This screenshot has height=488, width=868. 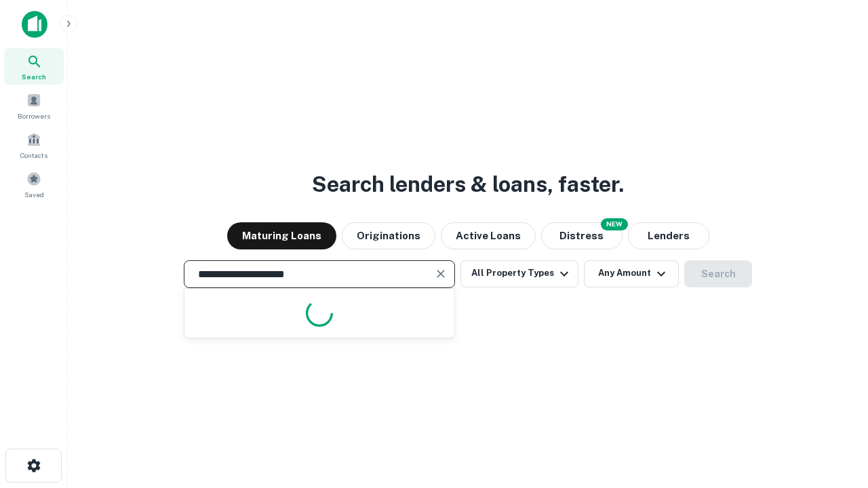 What do you see at coordinates (34, 145) in the screenshot?
I see `div: Contacts` at bounding box center [34, 145].